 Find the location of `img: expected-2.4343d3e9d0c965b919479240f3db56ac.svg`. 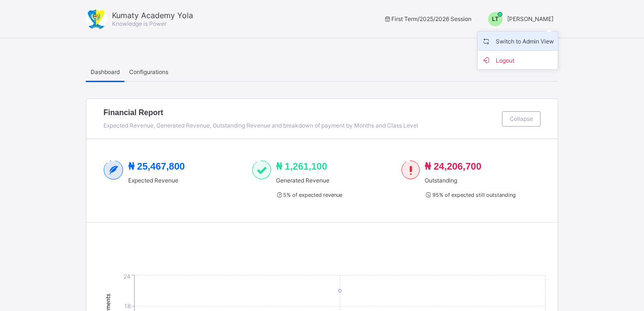

img: expected-2.4343d3e9d0c965b919479240f3db56ac.svg is located at coordinates (113, 170).